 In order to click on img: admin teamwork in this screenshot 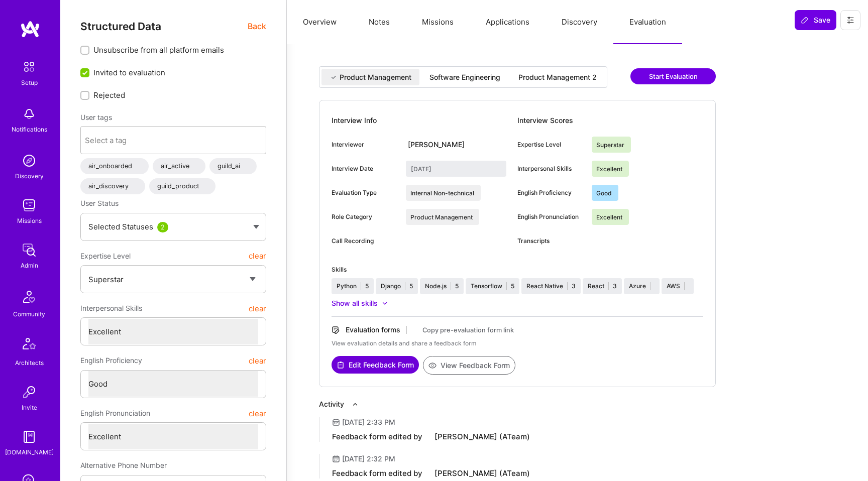, I will do `click(29, 250)`.